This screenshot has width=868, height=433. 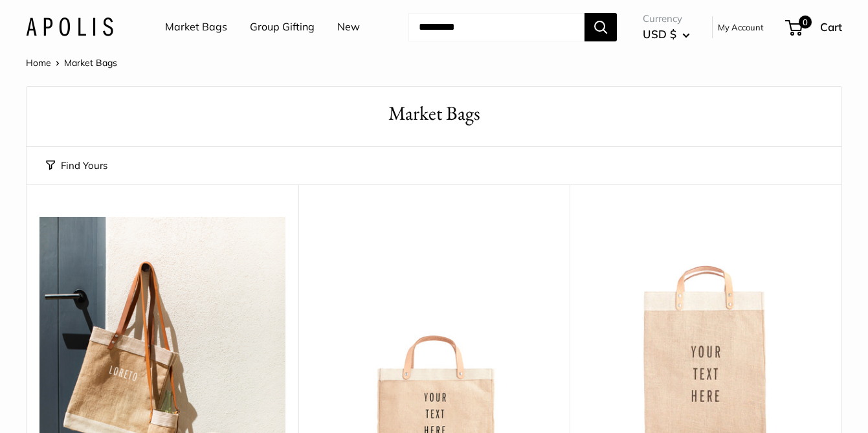 I want to click on span: 0, so click(x=805, y=22).